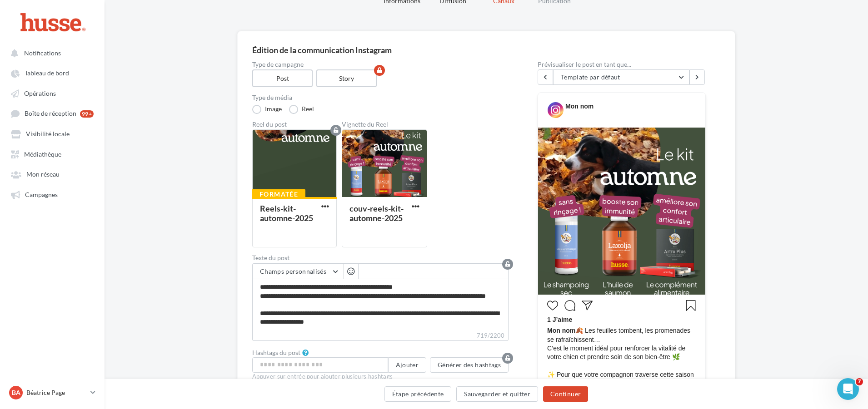 Image resolution: width=868 pixels, height=409 pixels. What do you see at coordinates (86, 165) in the screenshot?
I see `div: Notre bot et notre équipe peuvent vous aider` at bounding box center [86, 165].